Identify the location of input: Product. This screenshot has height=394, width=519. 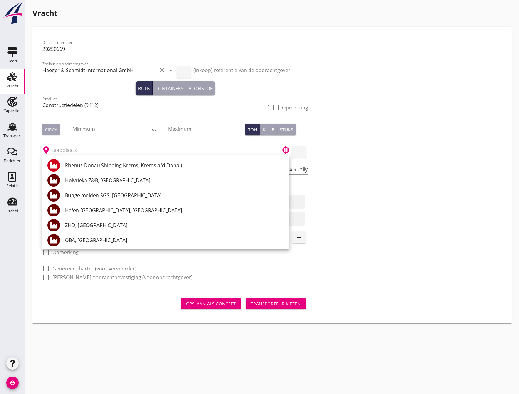
(153, 105).